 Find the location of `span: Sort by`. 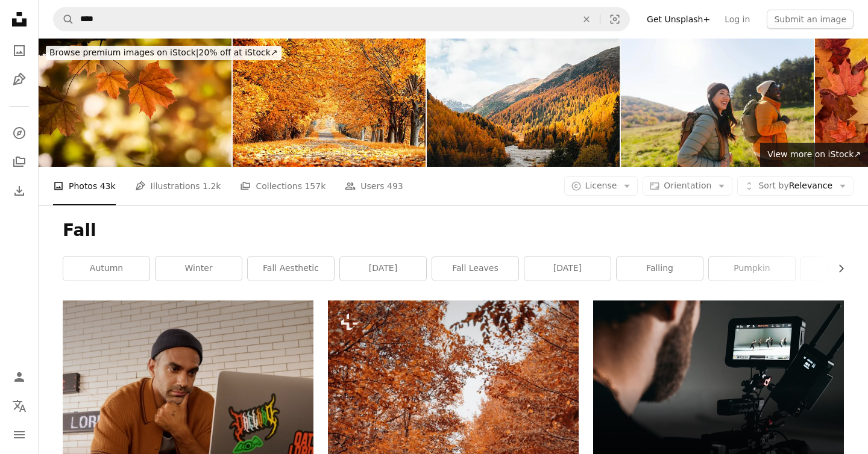

span: Sort by is located at coordinates (774, 185).